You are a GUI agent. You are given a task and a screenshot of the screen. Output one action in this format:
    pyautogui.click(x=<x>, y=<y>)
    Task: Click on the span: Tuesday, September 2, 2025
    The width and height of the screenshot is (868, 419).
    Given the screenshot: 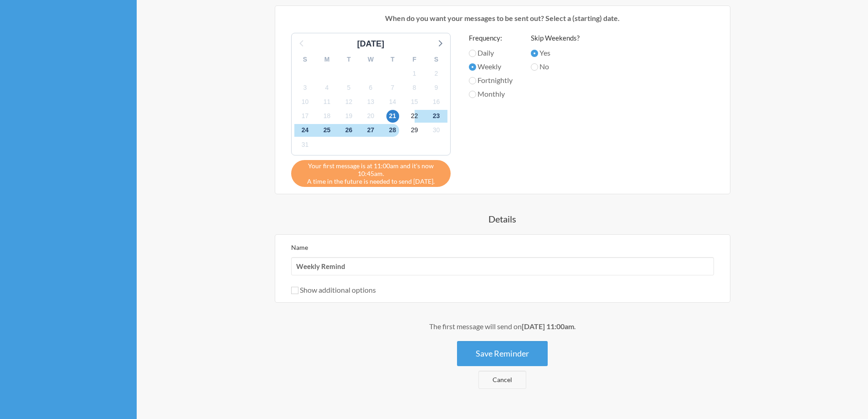 What is the action you would take?
    pyautogui.click(x=437, y=73)
    